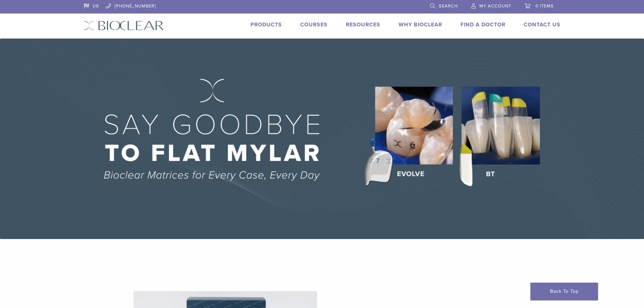 The height and width of the screenshot is (308, 644). Describe the element at coordinates (482, 25) in the screenshot. I see `a: Find A Doctor` at that location.